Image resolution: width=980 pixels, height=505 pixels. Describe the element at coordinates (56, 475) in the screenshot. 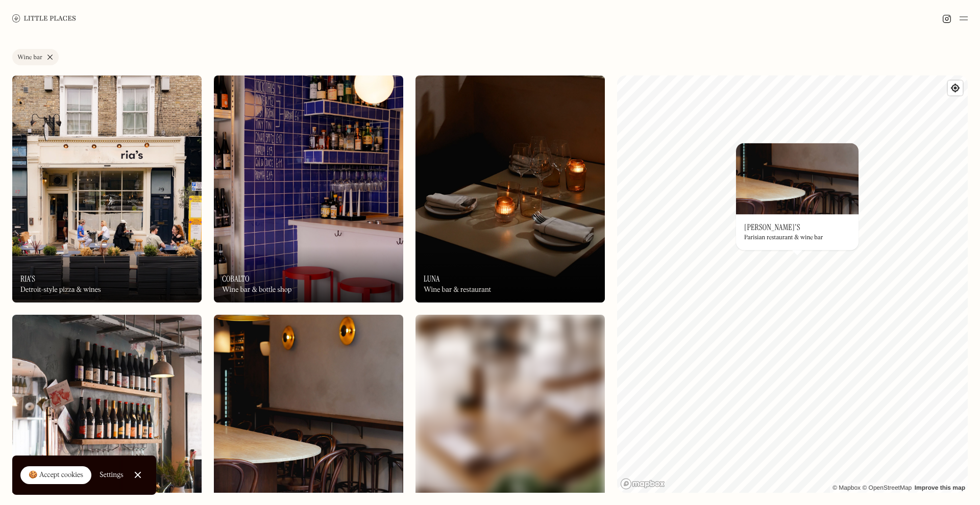

I see `a: 🍪 Accept cookies` at that location.